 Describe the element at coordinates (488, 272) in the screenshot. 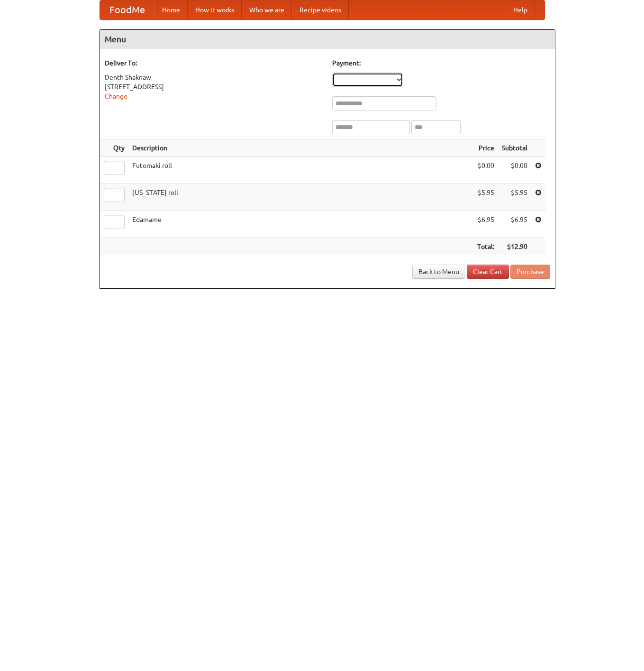

I see `a: Clear Cart` at that location.